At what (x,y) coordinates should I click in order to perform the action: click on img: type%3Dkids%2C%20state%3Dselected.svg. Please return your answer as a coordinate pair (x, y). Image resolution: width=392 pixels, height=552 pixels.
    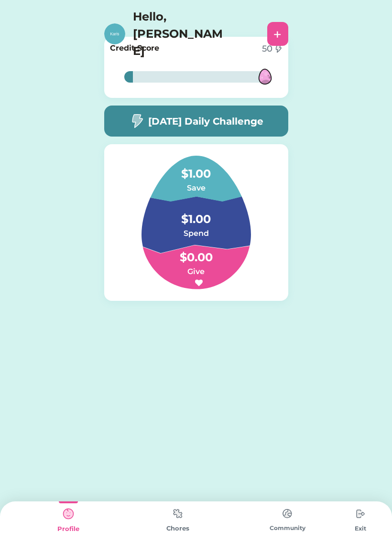
    Looking at the image, I should click on (69, 515).